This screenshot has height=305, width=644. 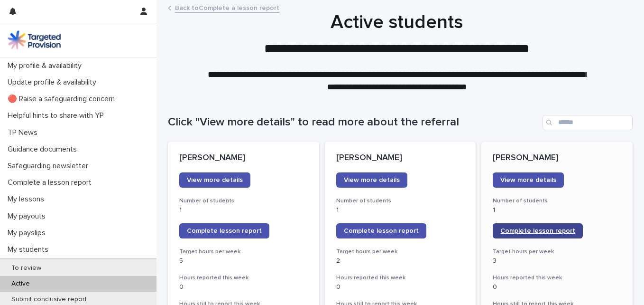 I want to click on p: 3, so click(x=557, y=260).